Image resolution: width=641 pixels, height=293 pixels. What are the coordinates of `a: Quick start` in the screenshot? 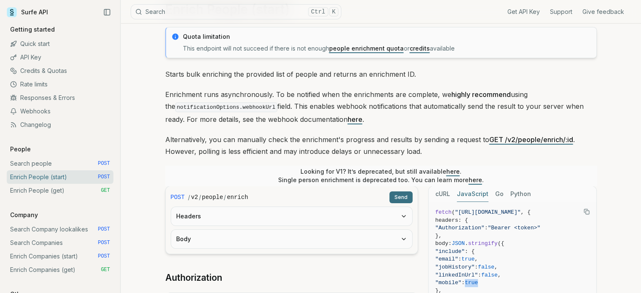 It's located at (60, 44).